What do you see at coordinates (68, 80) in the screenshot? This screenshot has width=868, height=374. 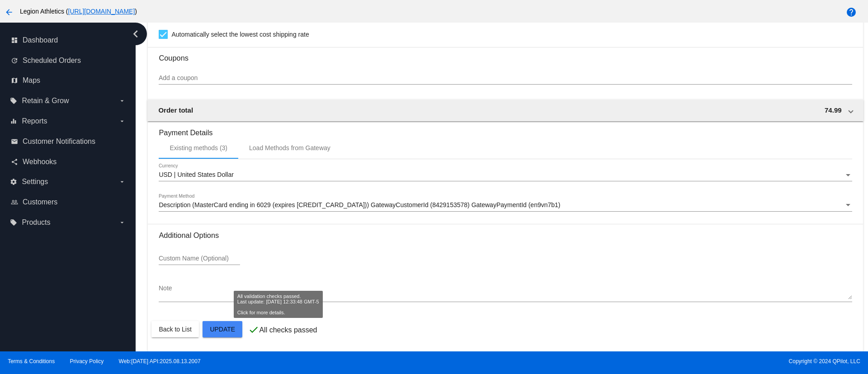 I see `a: map Maps` at bounding box center [68, 80].